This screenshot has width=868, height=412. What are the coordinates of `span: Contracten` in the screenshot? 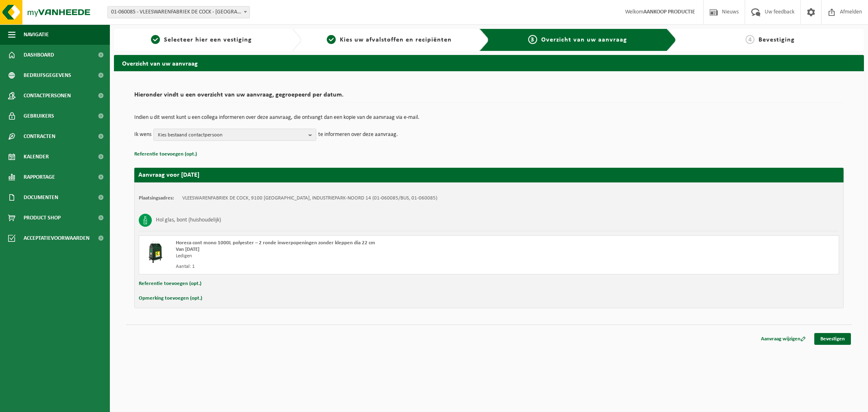 It's located at (39, 136).